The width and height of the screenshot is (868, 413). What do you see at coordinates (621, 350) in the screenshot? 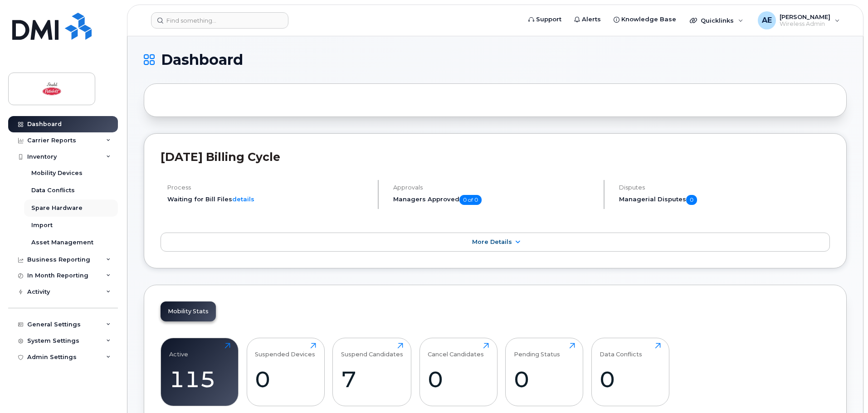
I see `div: Data Conflicts` at bounding box center [621, 350].